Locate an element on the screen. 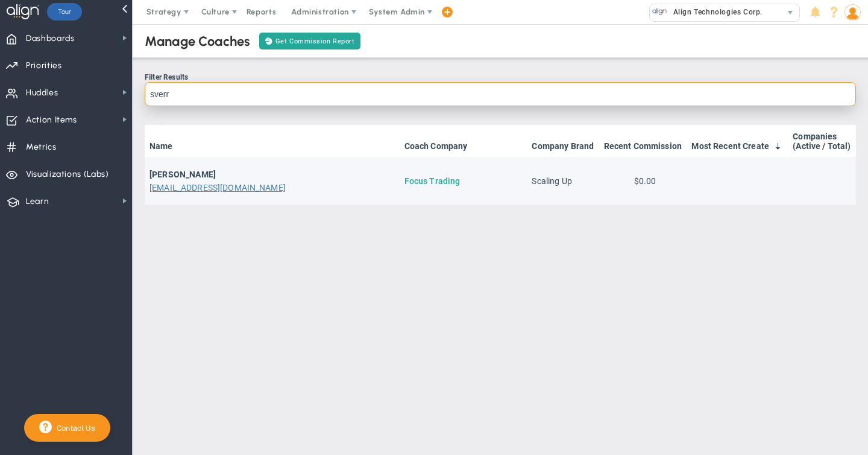  span: Contact Us is located at coordinates (74, 428).